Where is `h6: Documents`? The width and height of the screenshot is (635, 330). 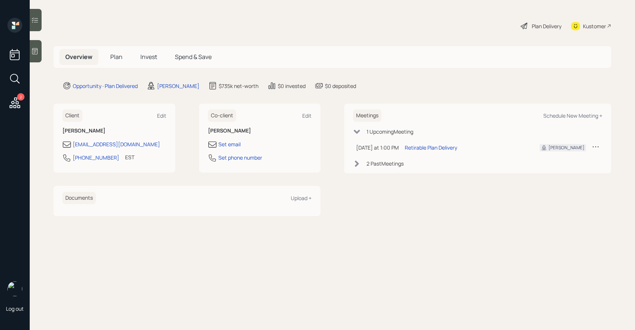 h6: Documents is located at coordinates (79, 198).